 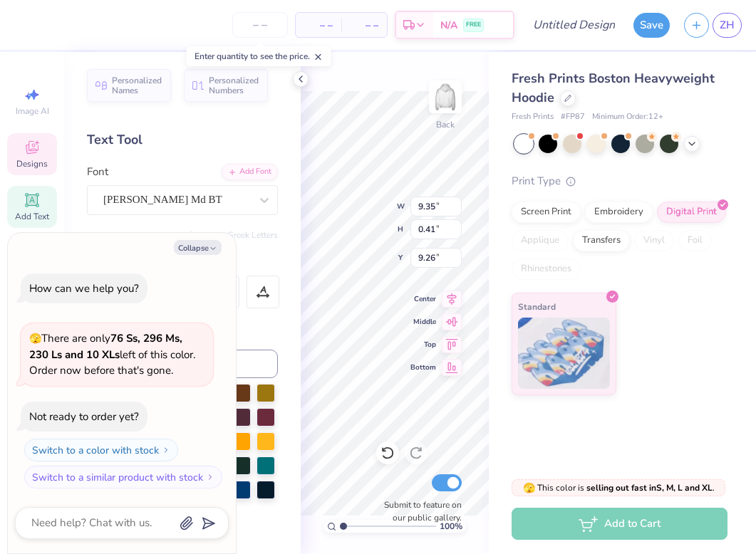 What do you see at coordinates (446, 97) in the screenshot?
I see `img: Back` at bounding box center [446, 97].